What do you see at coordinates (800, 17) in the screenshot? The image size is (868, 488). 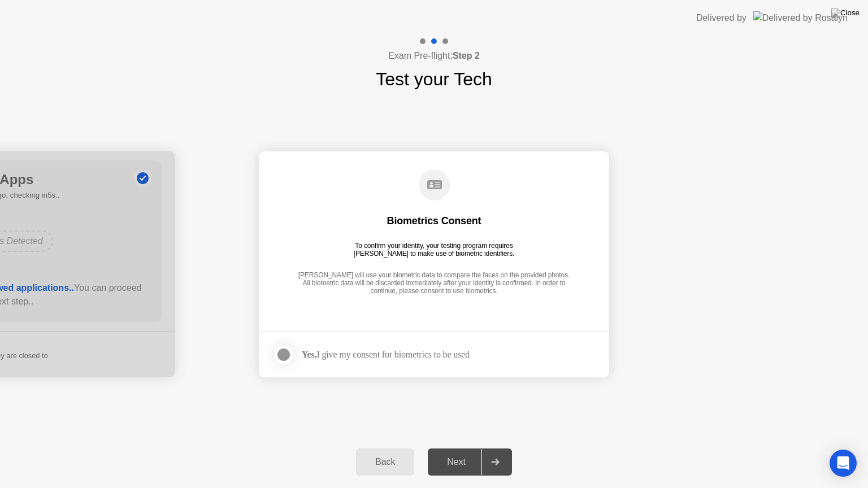 I see `img: Delivered by Rosalyn` at bounding box center [800, 17].